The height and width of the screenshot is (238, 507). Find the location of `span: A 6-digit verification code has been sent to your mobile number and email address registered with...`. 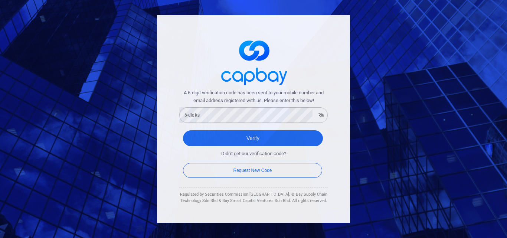

span: A 6-digit verification code has been sent to your mobile number and email address registered with... is located at coordinates (254, 97).